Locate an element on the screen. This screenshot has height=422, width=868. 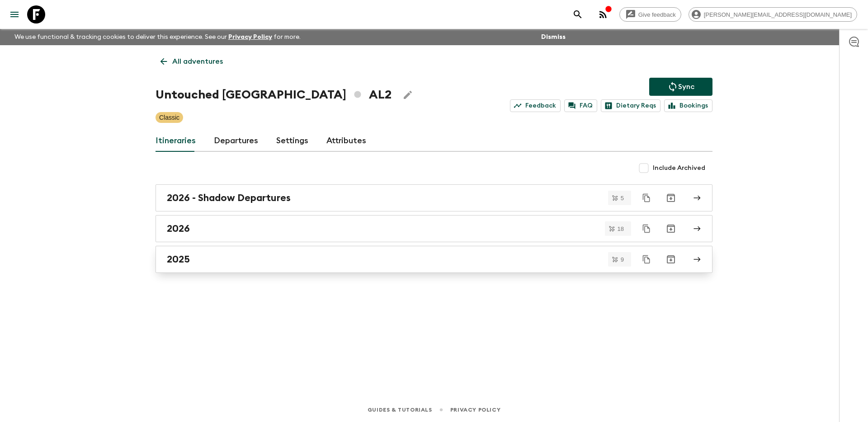
span: 9 is located at coordinates (622, 260).